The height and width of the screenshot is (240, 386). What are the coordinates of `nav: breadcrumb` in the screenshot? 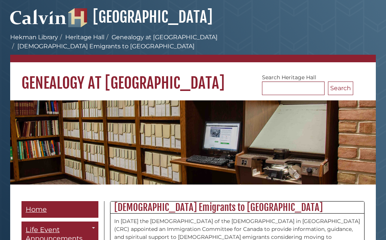 It's located at (193, 47).